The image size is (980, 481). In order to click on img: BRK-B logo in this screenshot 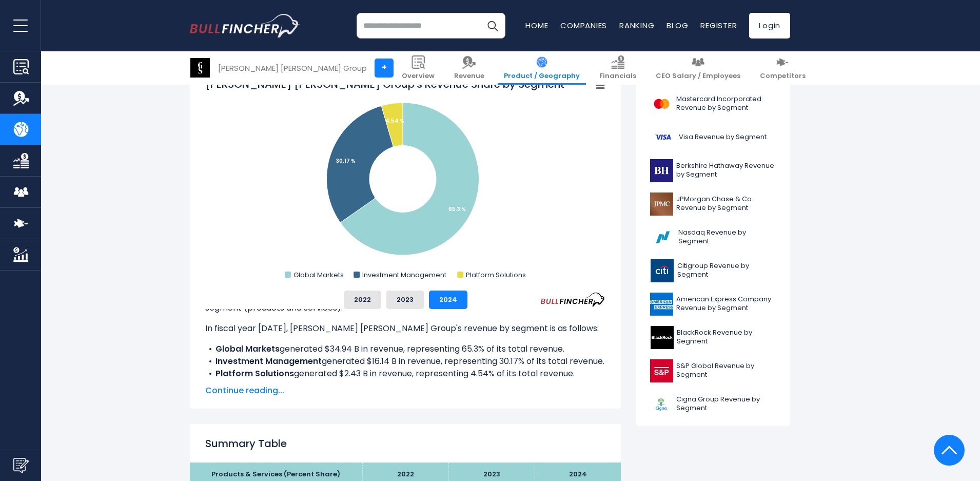, I will do `click(661, 170)`.